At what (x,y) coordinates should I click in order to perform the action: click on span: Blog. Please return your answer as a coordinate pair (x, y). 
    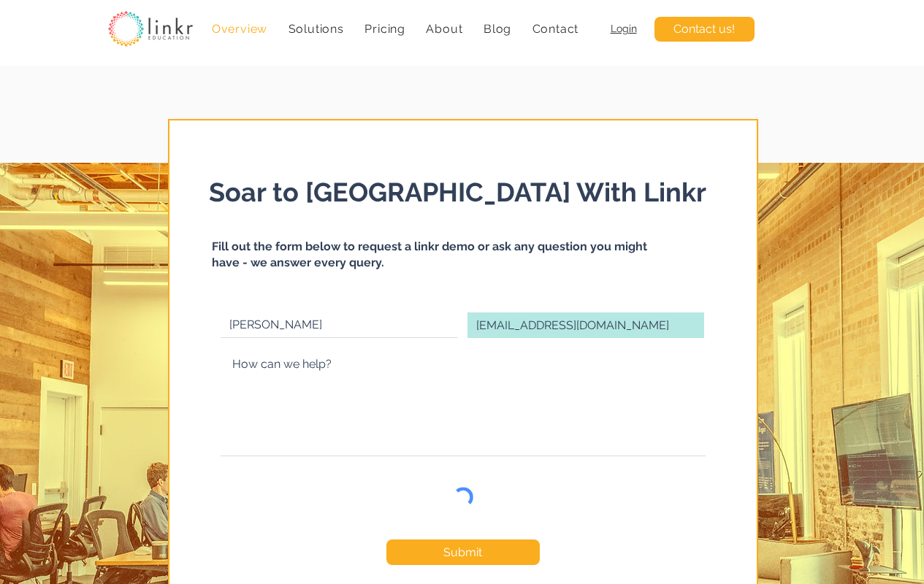
    Looking at the image, I should click on (497, 29).